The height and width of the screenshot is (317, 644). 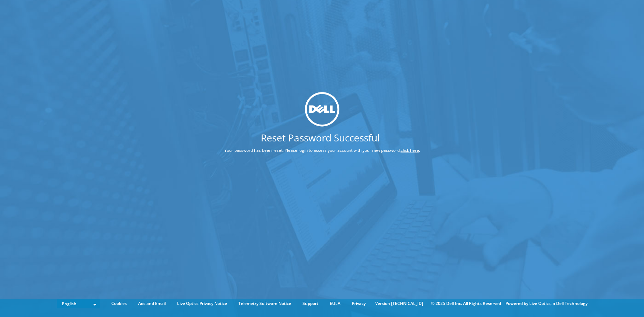 What do you see at coordinates (410, 150) in the screenshot?
I see `a: click here` at bounding box center [410, 150].